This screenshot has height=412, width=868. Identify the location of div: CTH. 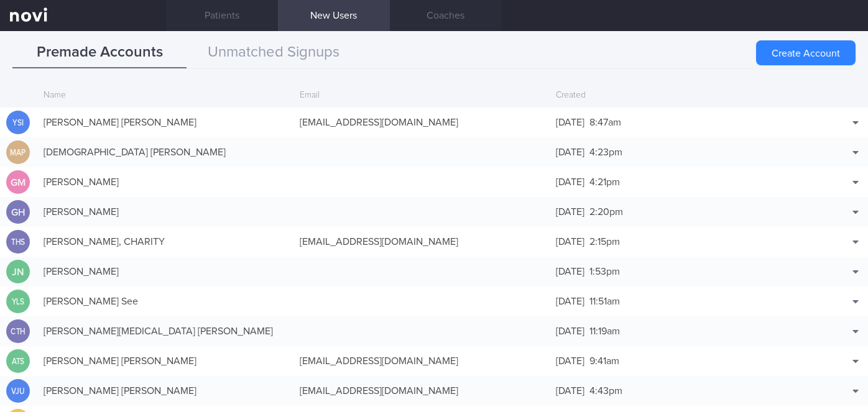
(18, 331).